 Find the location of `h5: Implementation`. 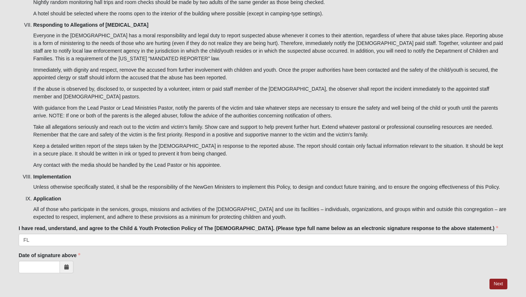

h5: Implementation is located at coordinates (270, 176).